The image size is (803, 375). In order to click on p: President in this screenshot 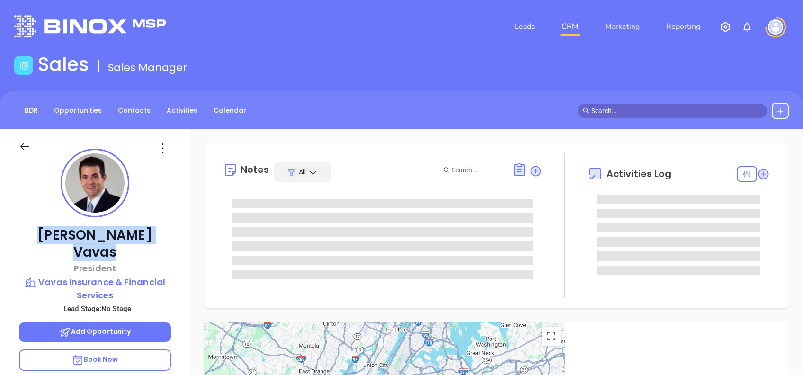, I will do `click(95, 268)`.